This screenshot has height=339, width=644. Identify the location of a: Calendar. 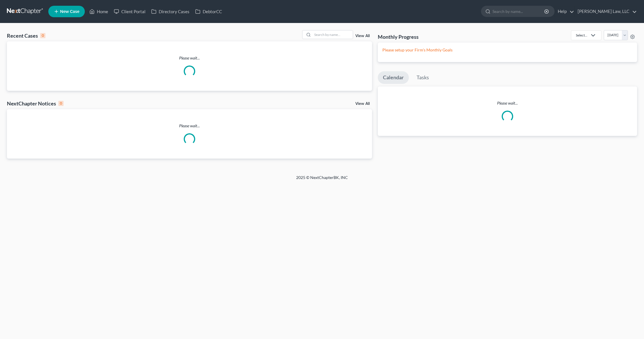
(393, 78).